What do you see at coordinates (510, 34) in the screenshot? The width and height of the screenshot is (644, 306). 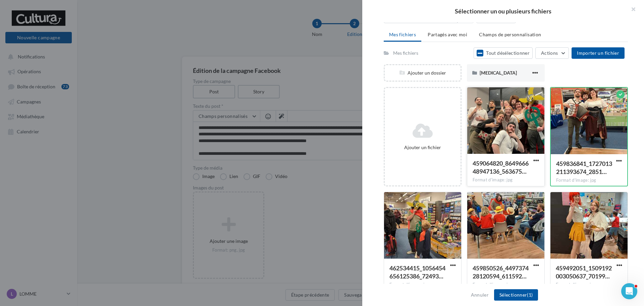 I see `span: Champs de personnalisation` at bounding box center [510, 34].